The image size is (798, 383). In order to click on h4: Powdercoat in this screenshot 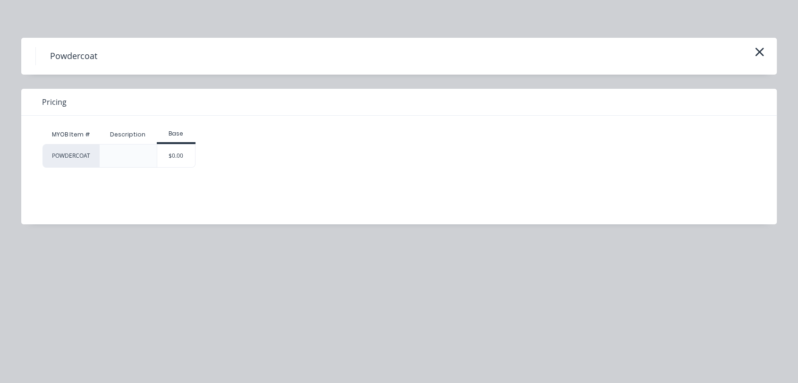, I will do `click(73, 56)`.